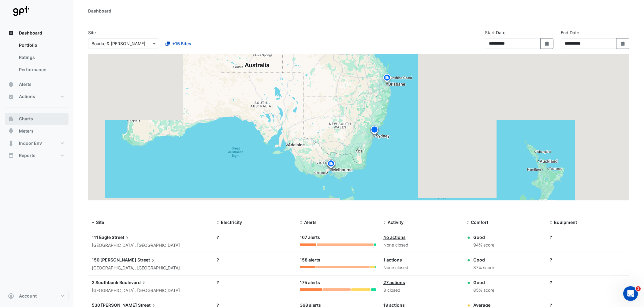 The height and width of the screenshot is (307, 644). I want to click on div: 158 alerts, so click(338, 260).